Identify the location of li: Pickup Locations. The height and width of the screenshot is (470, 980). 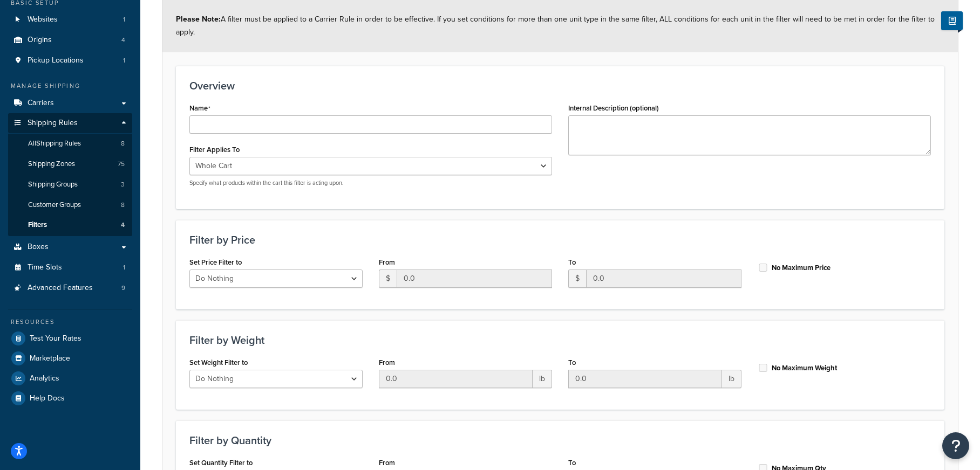
(70, 61).